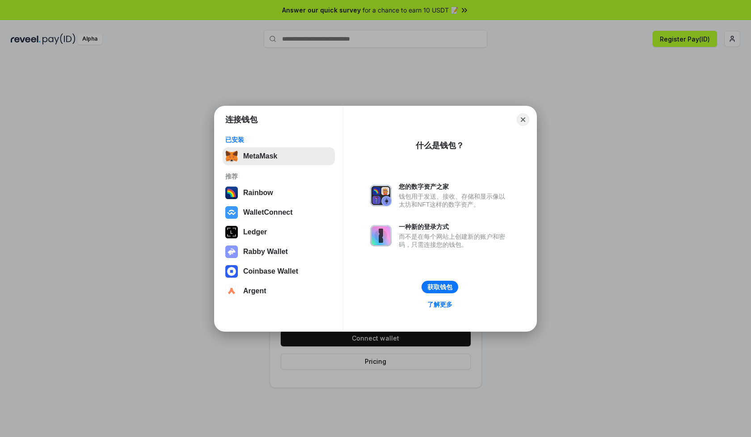  I want to click on button: 获取钱包, so click(440, 287).